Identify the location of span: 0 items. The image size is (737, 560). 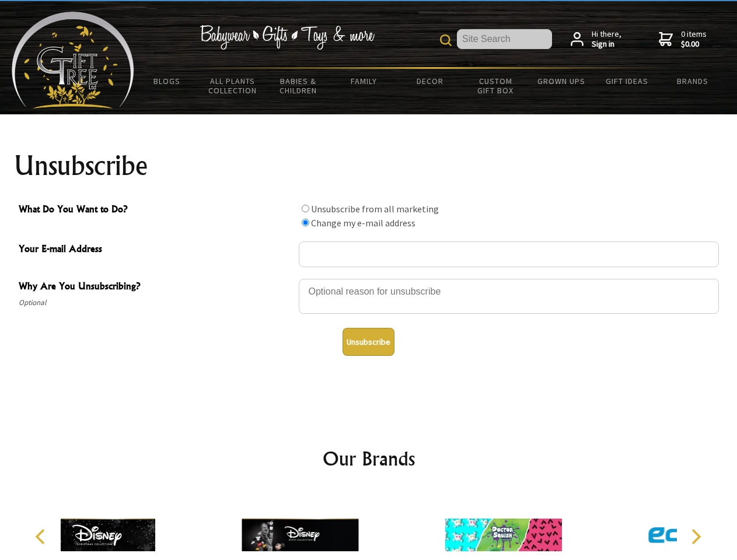
(693, 39).